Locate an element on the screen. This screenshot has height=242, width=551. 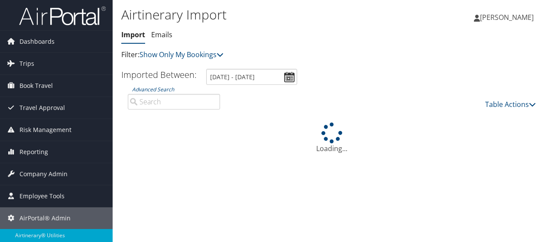
span: Trips is located at coordinates (27, 64).